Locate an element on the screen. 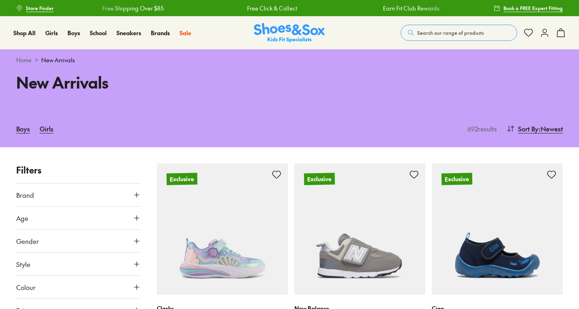 This screenshot has height=309, width=579. p: 692 results is located at coordinates (480, 128).